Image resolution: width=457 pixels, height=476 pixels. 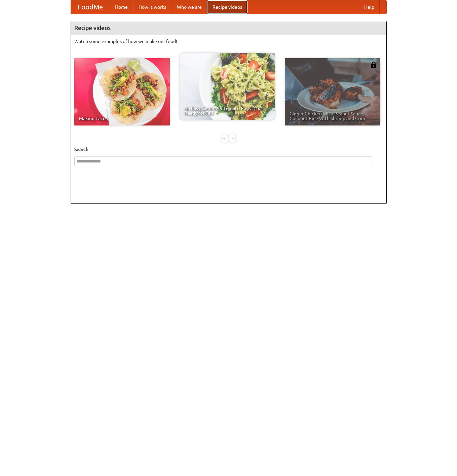 What do you see at coordinates (121, 7) in the screenshot?
I see `a: Home` at bounding box center [121, 7].